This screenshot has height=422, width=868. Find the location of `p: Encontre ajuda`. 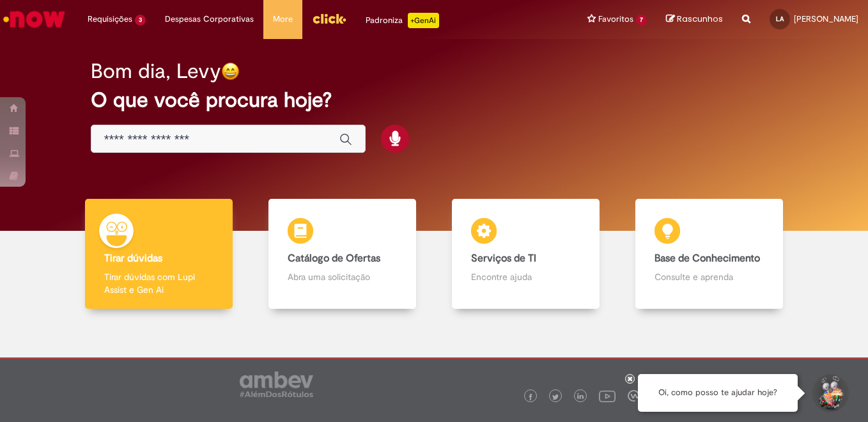

p: Encontre ajuda is located at coordinates (526, 277).